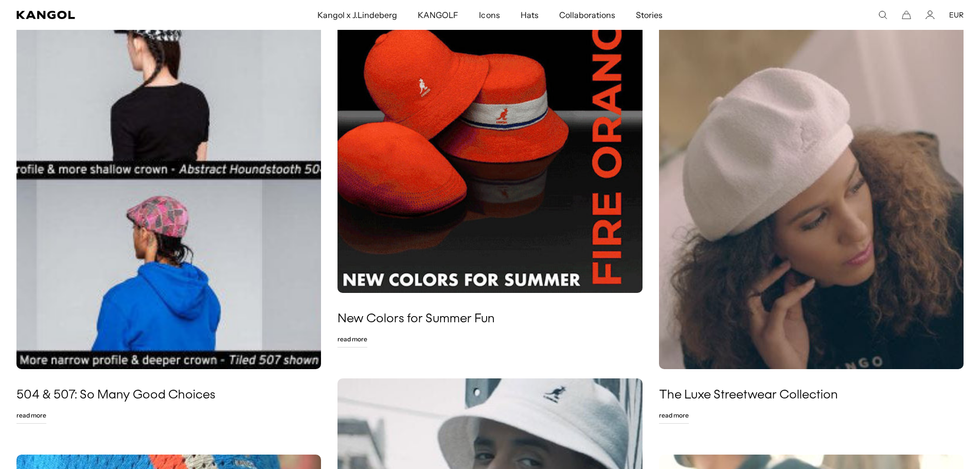 This screenshot has width=980, height=469. What do you see at coordinates (116, 395) in the screenshot?
I see `a: 504 & 507: So Many Good Choices` at bounding box center [116, 395].